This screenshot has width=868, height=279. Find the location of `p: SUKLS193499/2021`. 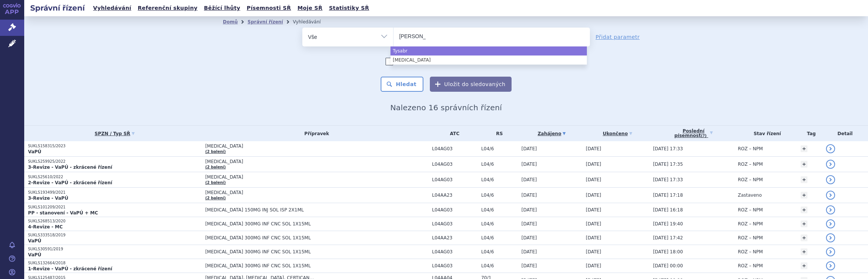

p: SUKLS193499/2021 is located at coordinates (115, 193).